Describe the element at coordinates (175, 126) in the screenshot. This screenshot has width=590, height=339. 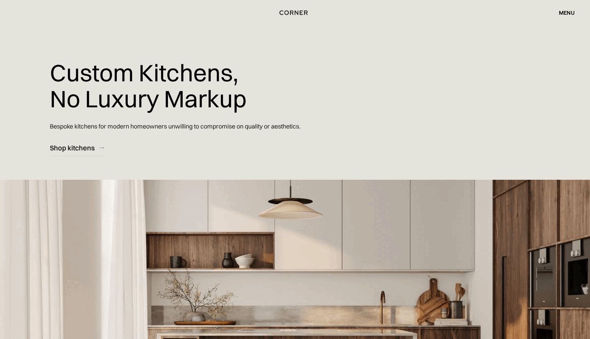
I see `p: Bespoke kitchens for modern homeowners unwilling to compromise on quality or aesthetics.` at that location.